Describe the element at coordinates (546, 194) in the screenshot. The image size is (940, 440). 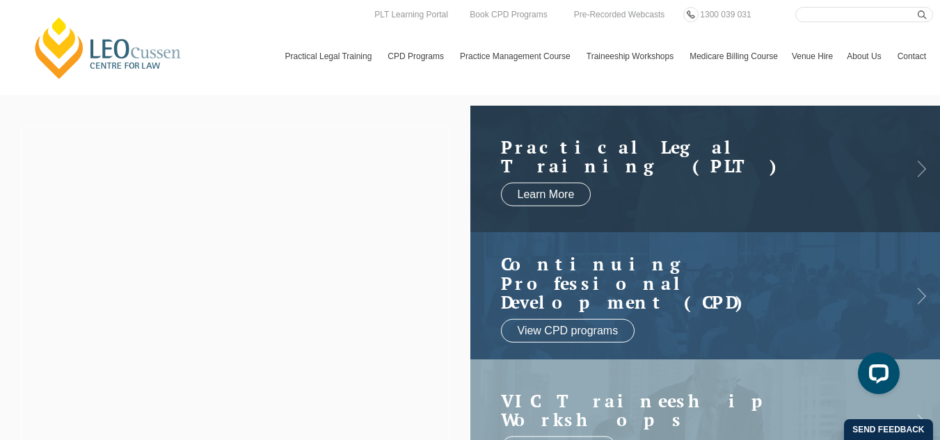
I see `a: Learn More` at that location.